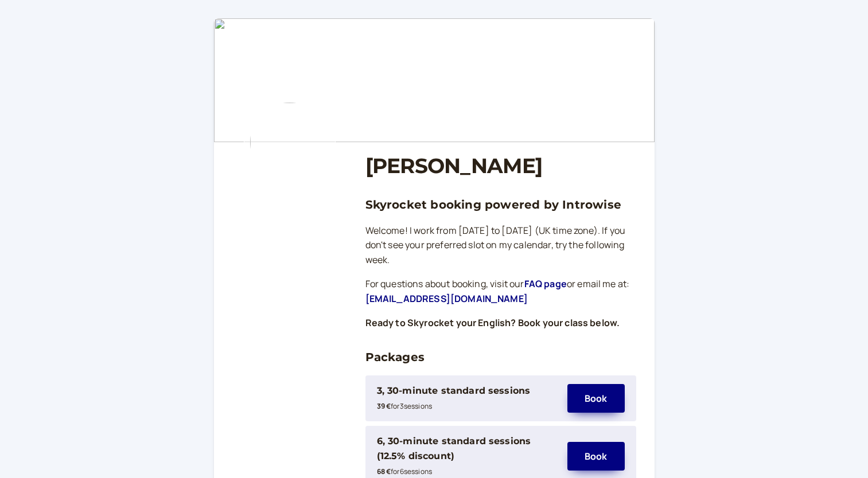 This screenshot has width=868, height=478. I want to click on div: 6, 30-minute standard sessions (12.5% discount), so click(466, 449).